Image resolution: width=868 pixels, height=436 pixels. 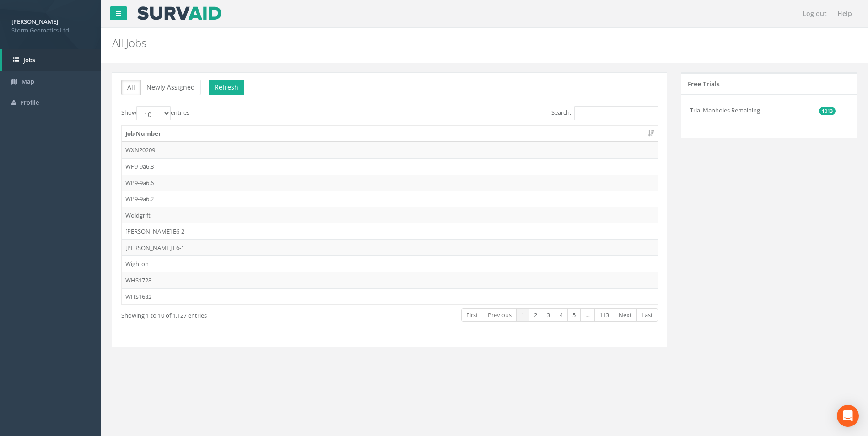 What do you see at coordinates (29, 102) in the screenshot?
I see `span: Profile` at bounding box center [29, 102].